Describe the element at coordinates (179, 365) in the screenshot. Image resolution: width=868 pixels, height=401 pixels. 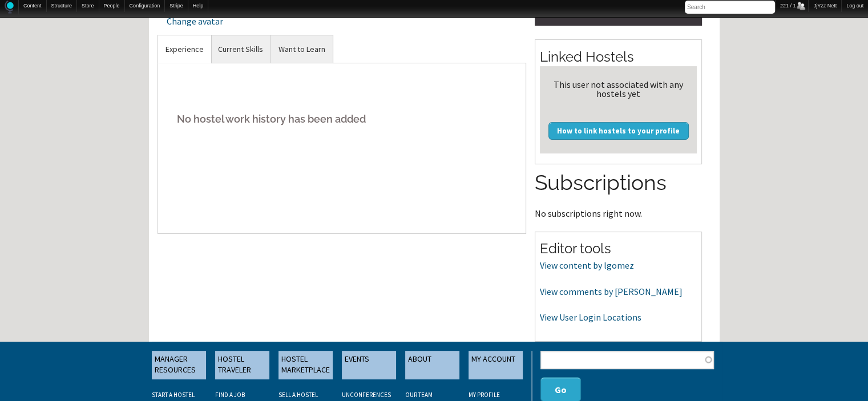
I see `a: MANAGER RESOURCES` at that location.